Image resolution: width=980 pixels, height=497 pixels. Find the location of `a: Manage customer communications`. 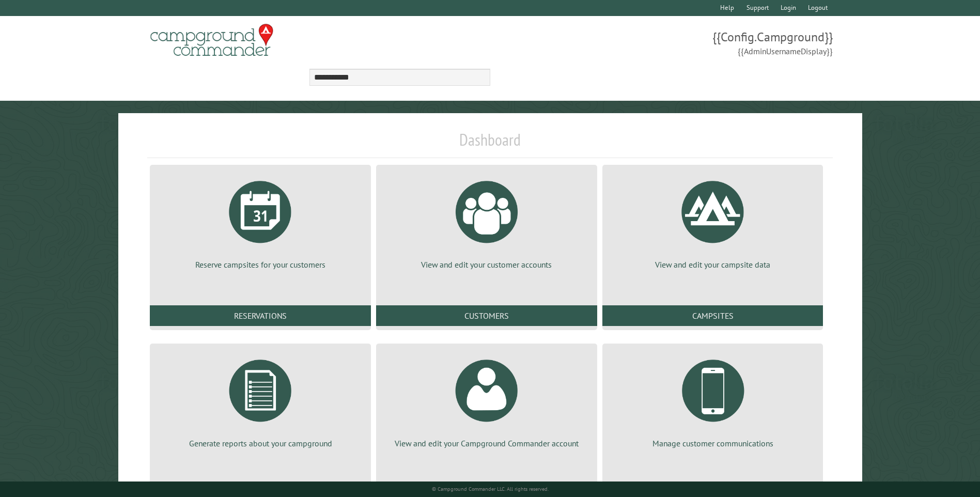

a: Manage customer communications is located at coordinates (713, 400).